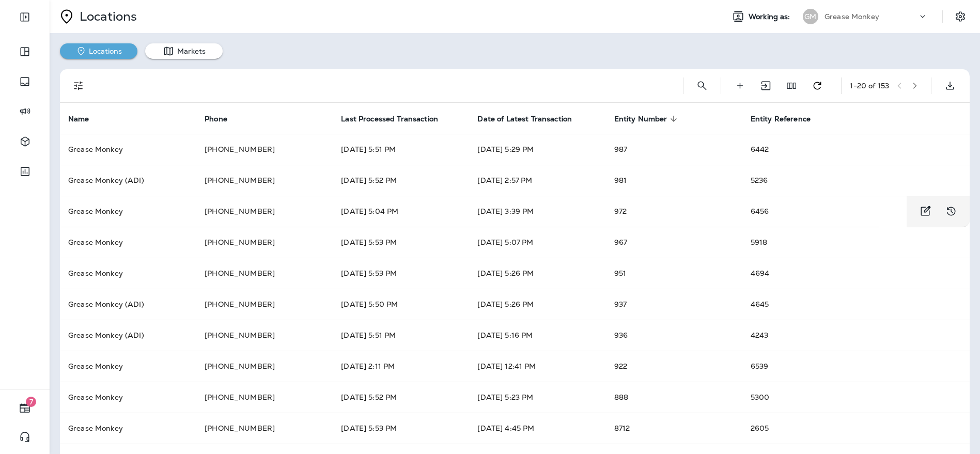 The width and height of the screenshot is (980, 454). I want to click on span: Working as:, so click(770, 16).